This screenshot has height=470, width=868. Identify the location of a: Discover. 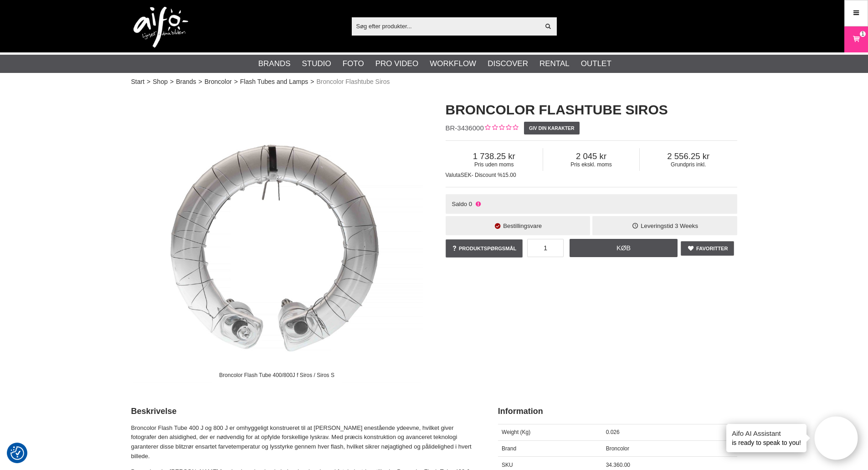
(508, 64).